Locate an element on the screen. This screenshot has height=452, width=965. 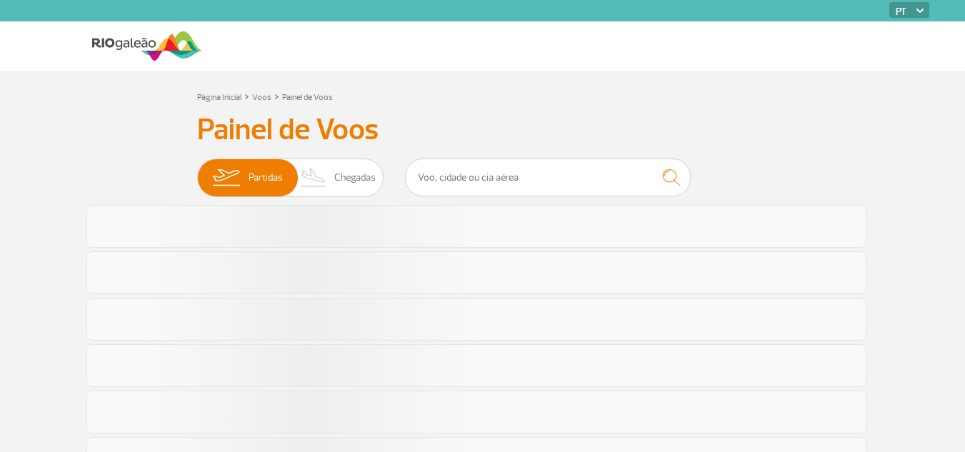
img: slider-embarque is located at coordinates (226, 178).